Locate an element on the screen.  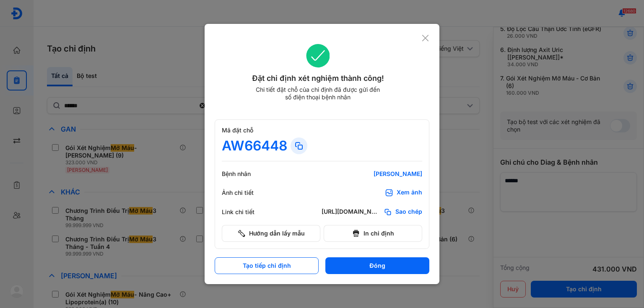
div: Xem ảnh is located at coordinates (409, 193).